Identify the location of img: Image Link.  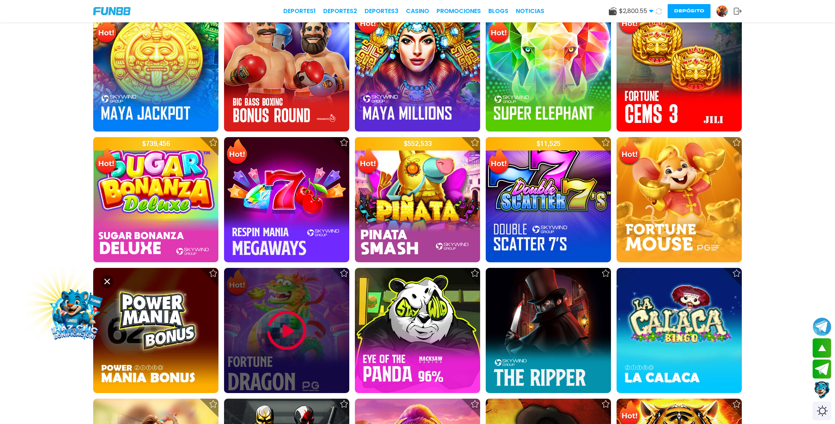
(75, 312).